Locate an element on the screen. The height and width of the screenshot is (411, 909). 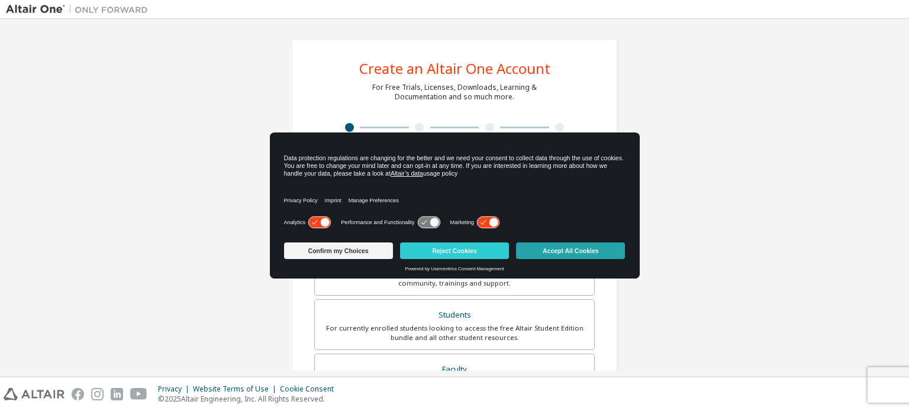
div: Privacy is located at coordinates (175, 390).